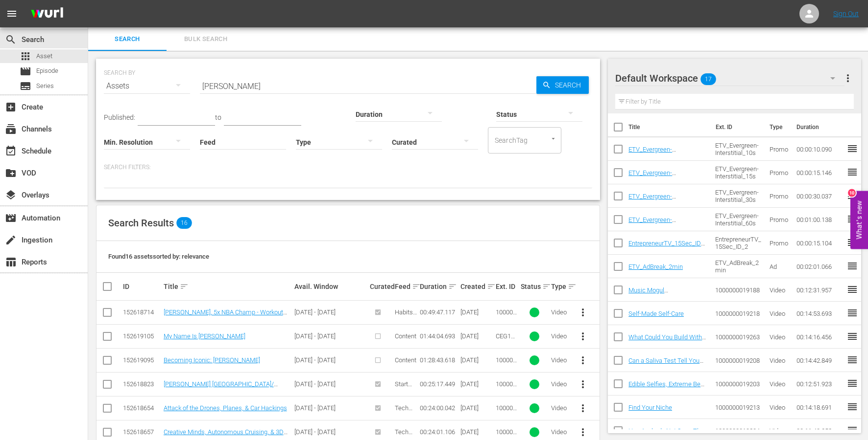 This screenshot has height=440, width=868. I want to click on td: 1000000019203, so click(738, 384).